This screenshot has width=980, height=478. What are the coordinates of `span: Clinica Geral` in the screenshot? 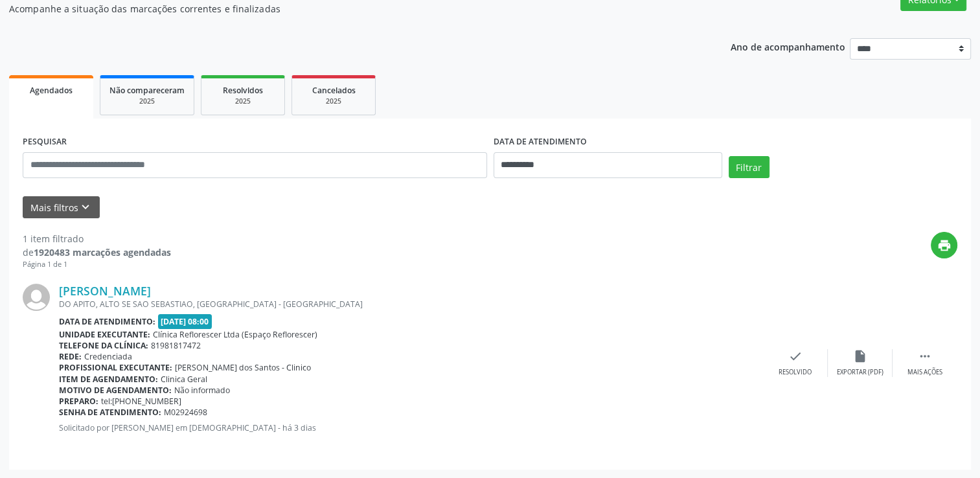 It's located at (184, 379).